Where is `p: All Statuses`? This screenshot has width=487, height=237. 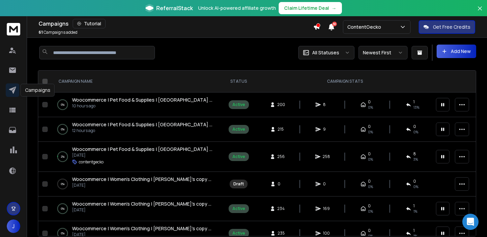
p: All Statuses is located at coordinates (326, 53).